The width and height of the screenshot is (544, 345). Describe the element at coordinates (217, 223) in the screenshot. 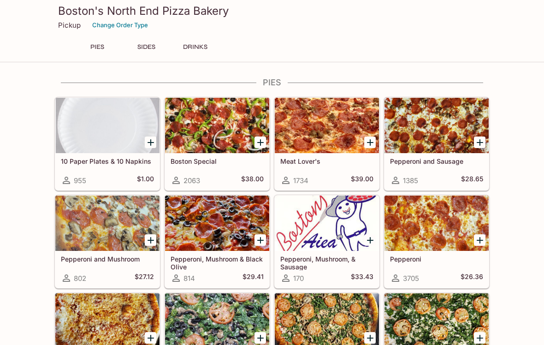

I see `div: Pepperoni, Mushroom & Black Olive` at that location.